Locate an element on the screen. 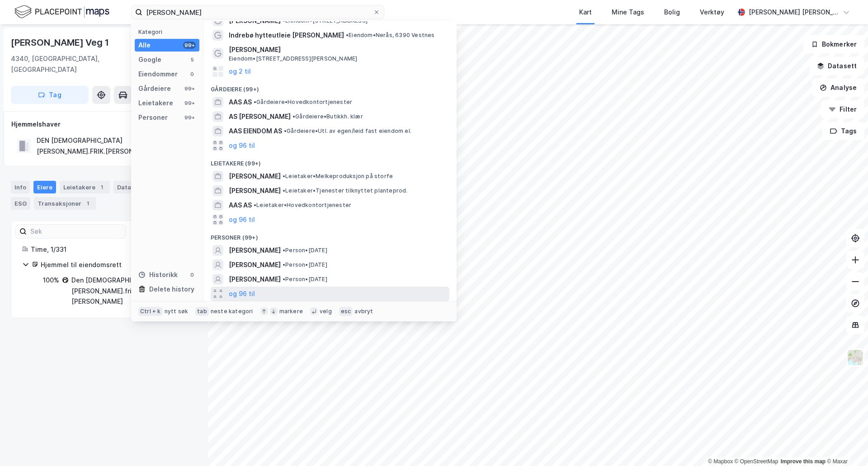 The width and height of the screenshot is (868, 466). div: Google is located at coordinates (149, 59).